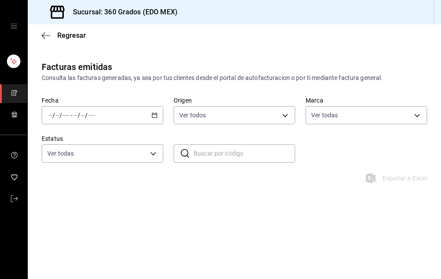  I want to click on label: Fecha, so click(102, 100).